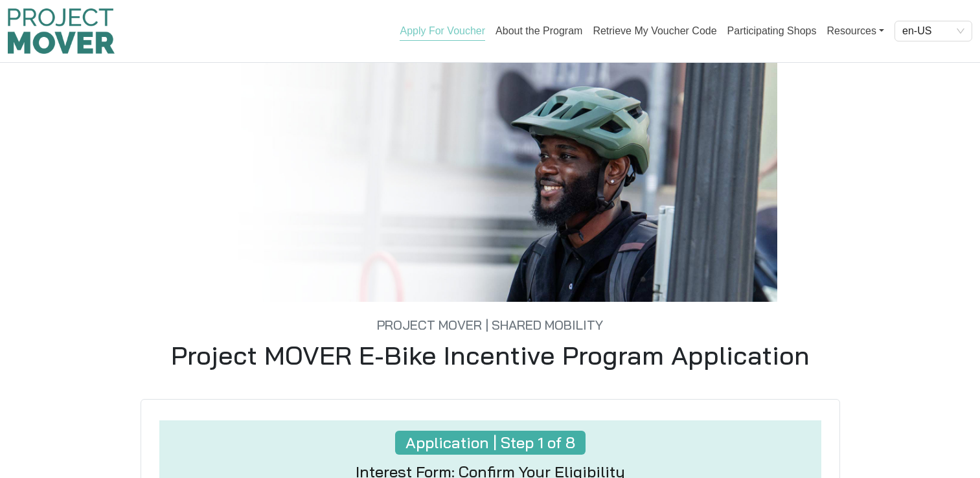 The image size is (980, 478). What do you see at coordinates (855, 31) in the screenshot?
I see `a: Resources` at bounding box center [855, 31].